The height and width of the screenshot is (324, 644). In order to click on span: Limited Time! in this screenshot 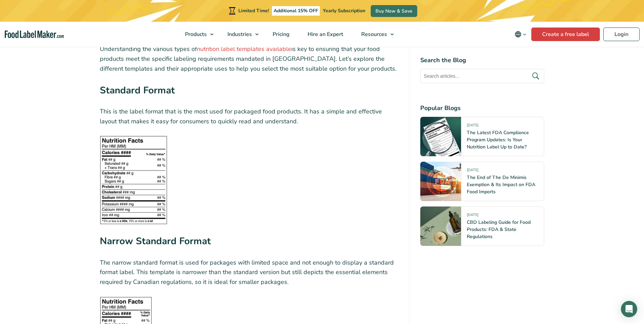, I will do `click(253, 10)`.